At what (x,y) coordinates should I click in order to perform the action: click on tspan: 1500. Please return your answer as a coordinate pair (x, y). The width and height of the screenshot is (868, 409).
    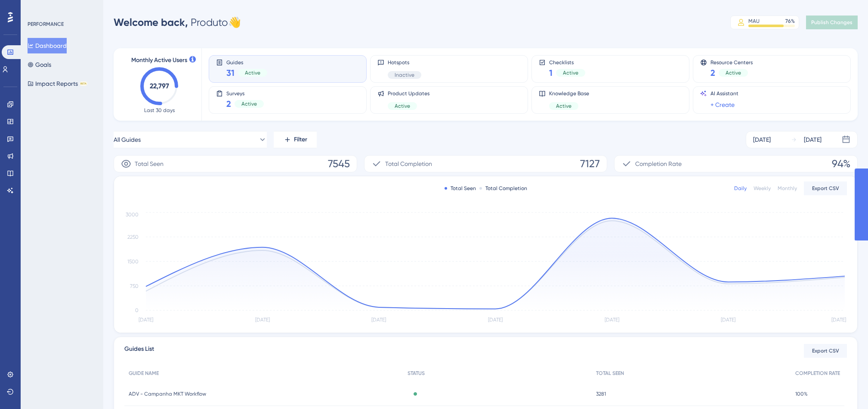
    Looking at the image, I should click on (133, 261).